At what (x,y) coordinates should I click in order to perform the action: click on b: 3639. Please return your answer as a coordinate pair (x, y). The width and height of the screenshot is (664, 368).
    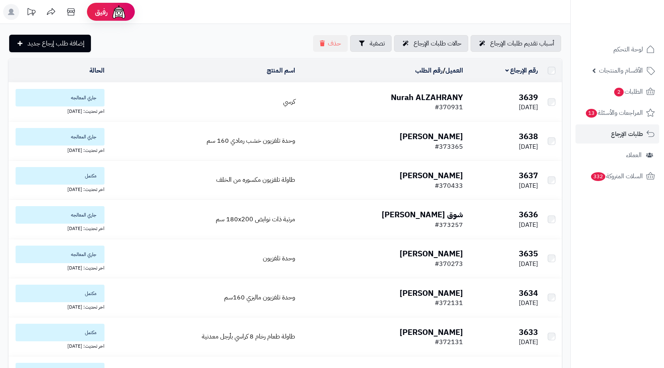
    Looking at the image, I should click on (528, 97).